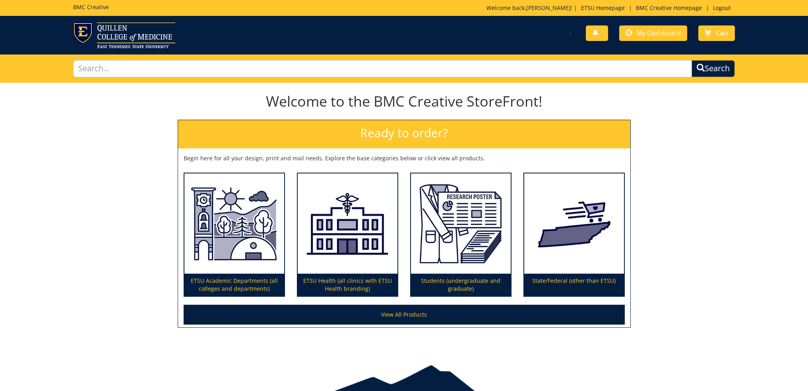  Describe the element at coordinates (404, 101) in the screenshot. I see `h1: Welcome to the BMC Creative StoreFront!` at that location.